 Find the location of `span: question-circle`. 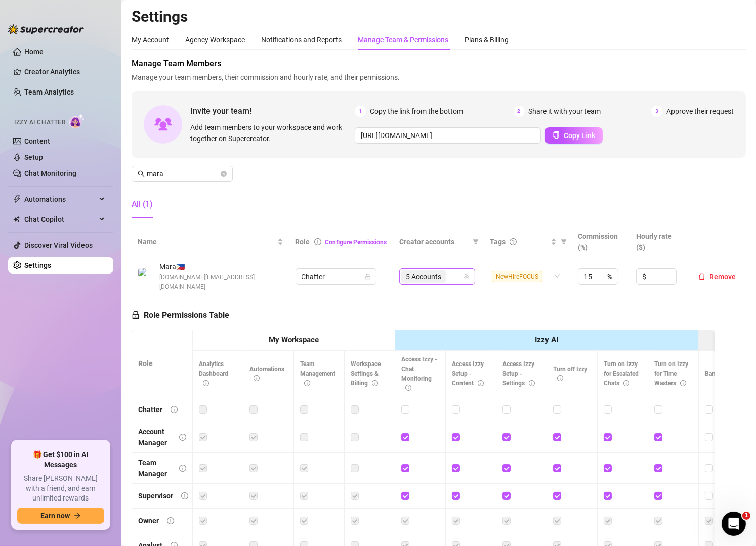

span: question-circle is located at coordinates (513, 242).